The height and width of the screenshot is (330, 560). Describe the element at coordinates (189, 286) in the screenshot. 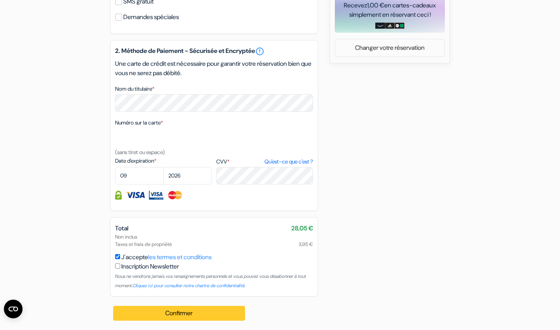

I see `a: Cliquez ici pour consulter notre chartre de confidentialité.` at that location.